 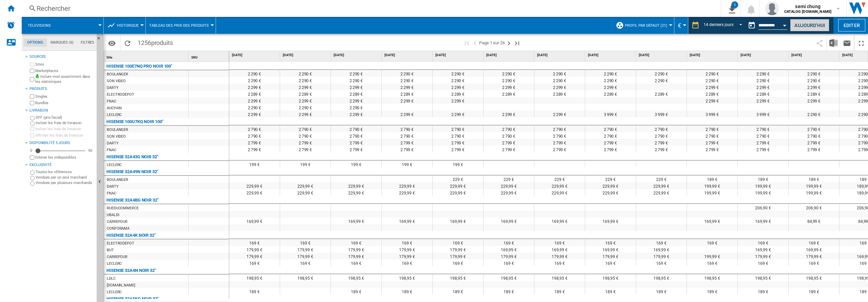 I want to click on button: Masquer, so click(x=101, y=40).